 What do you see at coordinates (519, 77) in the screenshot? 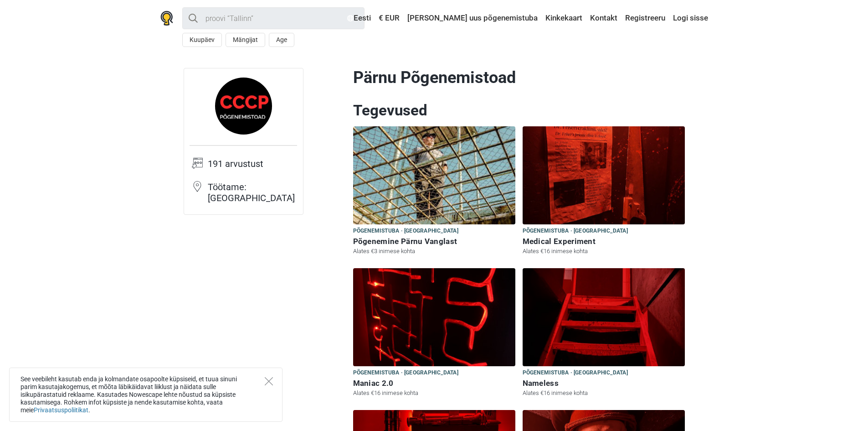
I see `h1: Pärnu Põgenemistoad` at bounding box center [519, 77].